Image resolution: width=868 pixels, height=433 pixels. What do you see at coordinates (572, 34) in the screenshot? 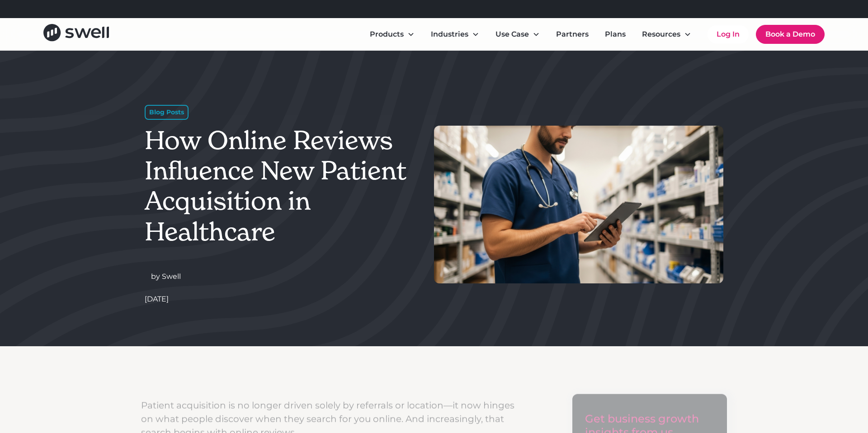
I see `a: Partners` at bounding box center [572, 34].